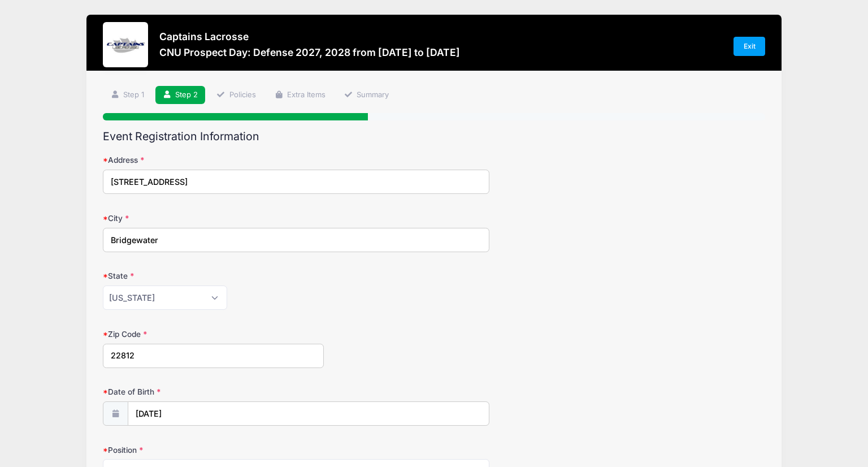 This screenshot has height=467, width=868. Describe the element at coordinates (749, 47) in the screenshot. I see `a: Exit` at that location.